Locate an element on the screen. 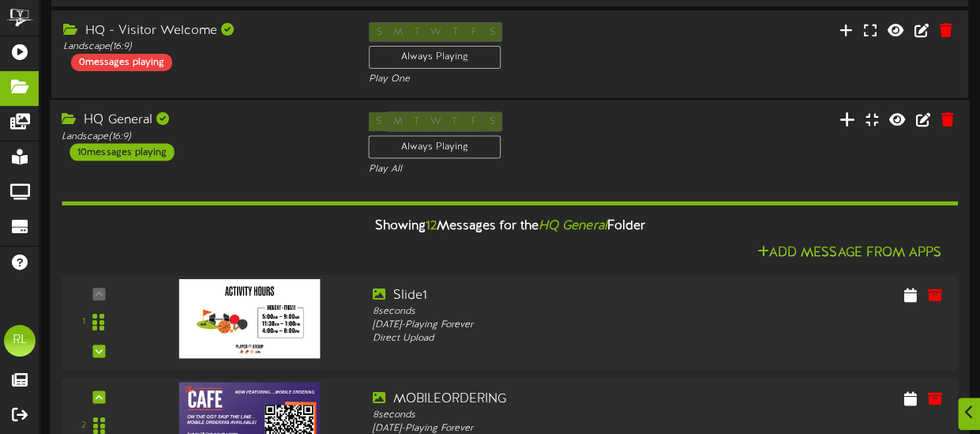  div: Showing Messages for the Folder is located at coordinates (509, 226).